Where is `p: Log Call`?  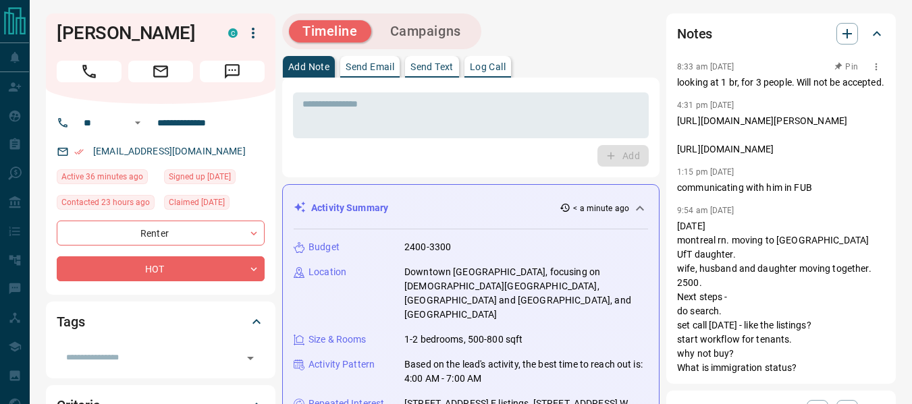 p: Log Call is located at coordinates (487, 67).